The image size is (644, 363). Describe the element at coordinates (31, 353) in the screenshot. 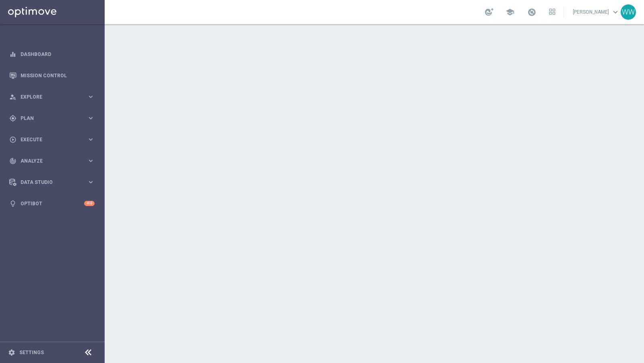

I see `a: Settings` at that location.